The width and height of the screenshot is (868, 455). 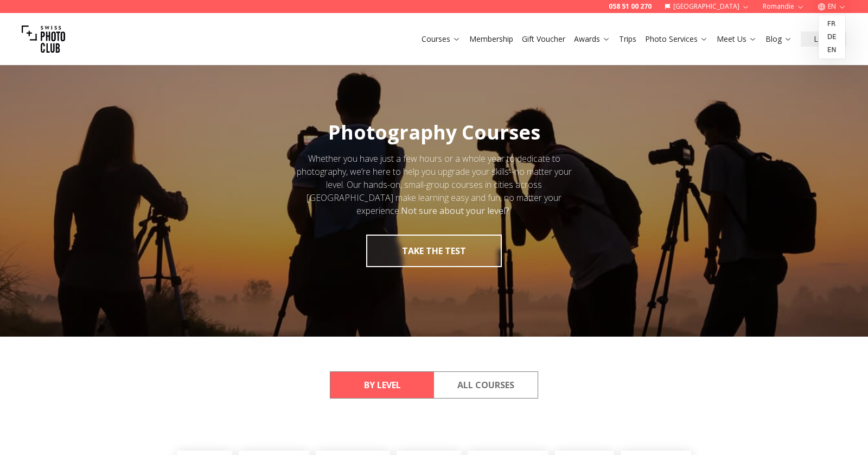 What do you see at coordinates (737, 39) in the screenshot?
I see `button: Meet Us` at bounding box center [737, 39].